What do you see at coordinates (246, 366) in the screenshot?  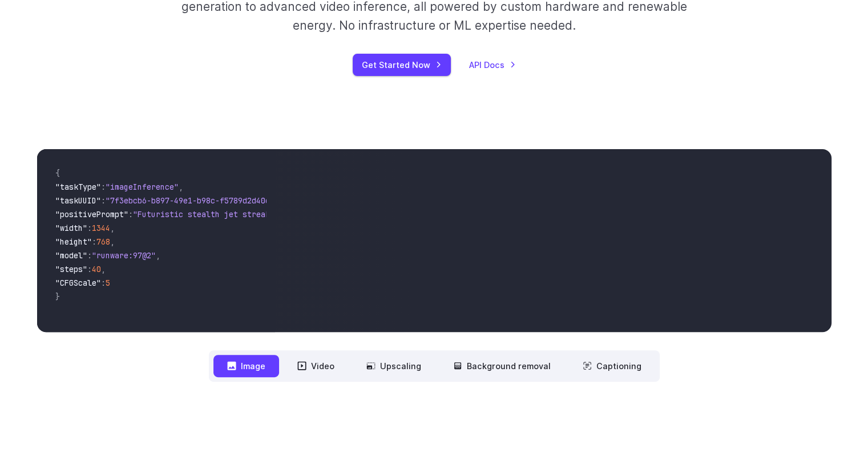 I see `button: Image` at bounding box center [246, 366].